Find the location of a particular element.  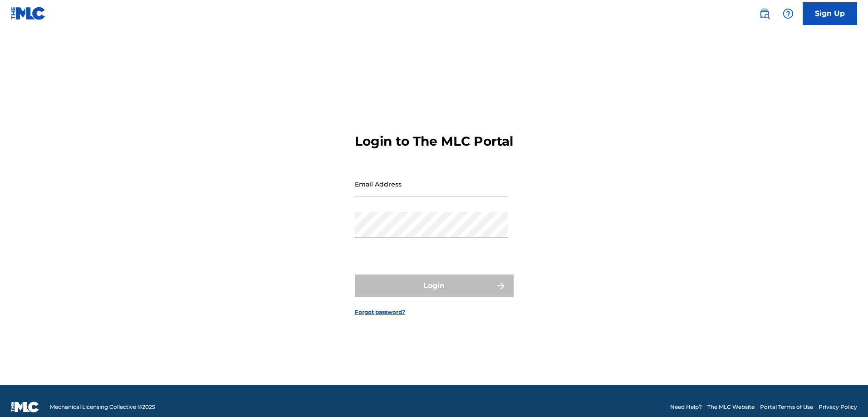

img: logo is located at coordinates (25, 406).